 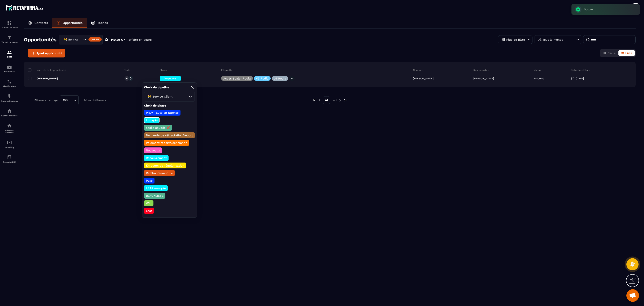 What do you see at coordinates (10, 87) in the screenshot?
I see `p: Planificateur` at bounding box center [10, 87].